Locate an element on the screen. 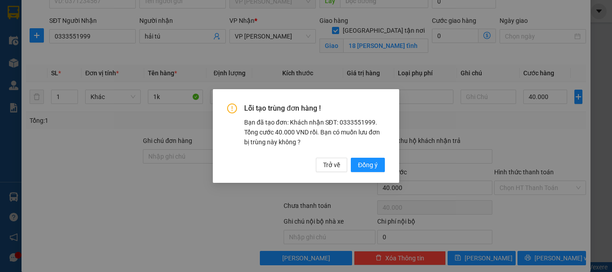  button: Đồng ý is located at coordinates (368, 165).